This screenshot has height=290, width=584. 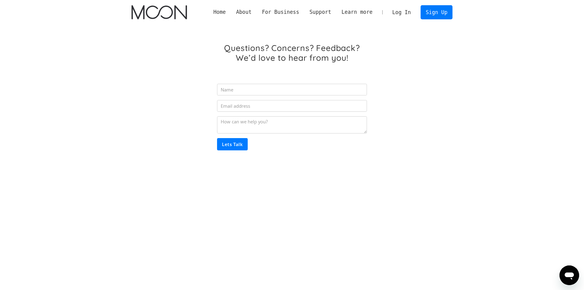 What do you see at coordinates (402, 12) in the screenshot?
I see `a: Log In` at bounding box center [402, 12].